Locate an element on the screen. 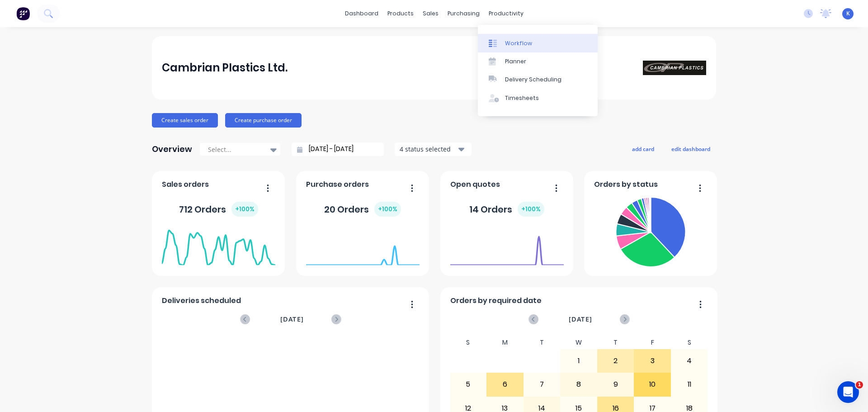 The height and width of the screenshot is (412, 868). a: Timesheets is located at coordinates (538, 99).